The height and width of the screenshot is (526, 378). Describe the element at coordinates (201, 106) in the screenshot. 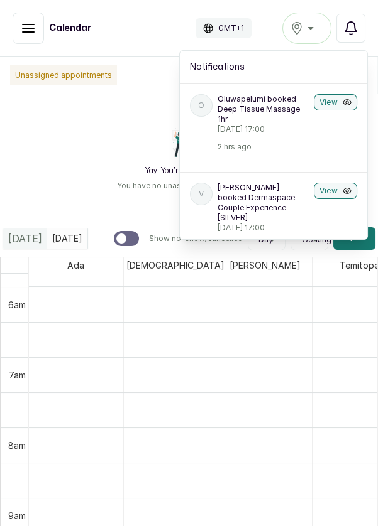

I see `p: O` at that location.